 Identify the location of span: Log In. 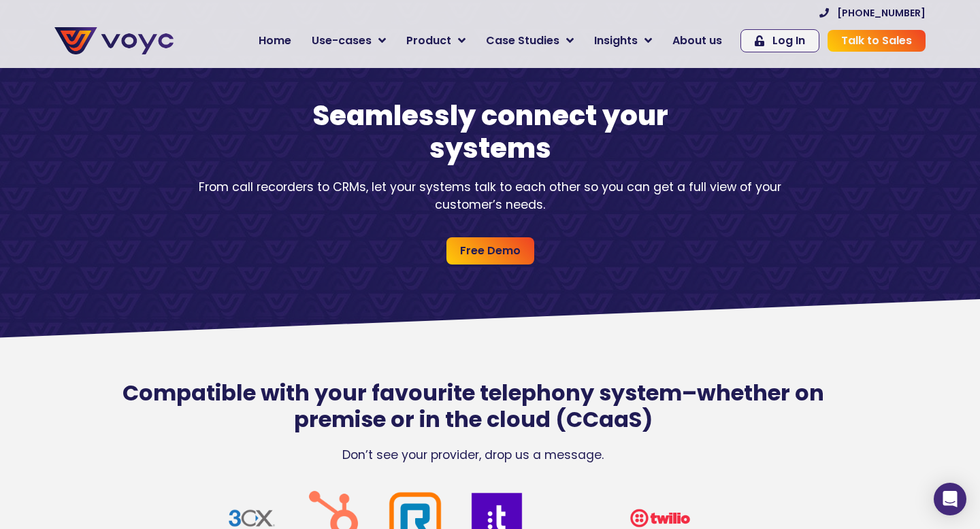
(789, 41).